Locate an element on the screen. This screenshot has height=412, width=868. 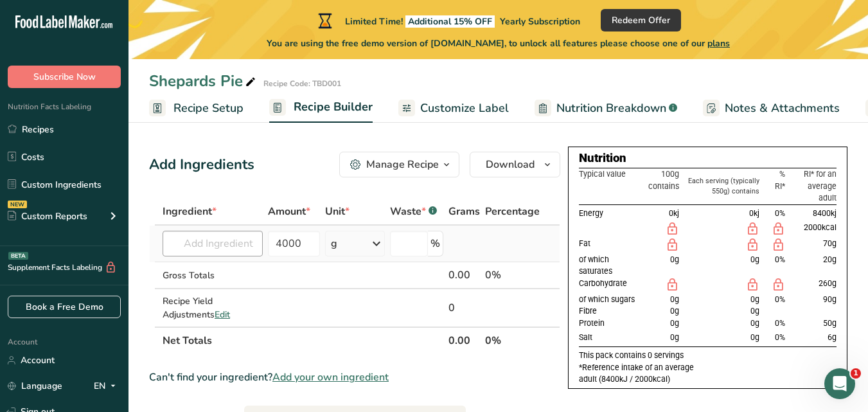
span: Recipe Setup is located at coordinates (208, 108).